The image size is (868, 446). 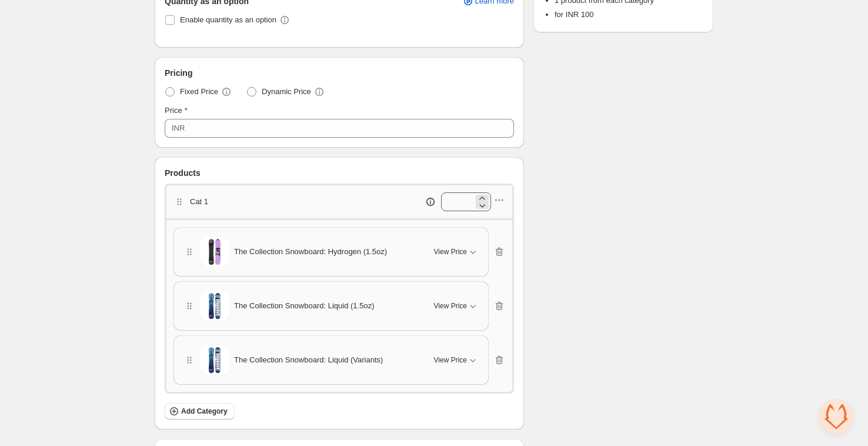 What do you see at coordinates (204, 412) in the screenshot?
I see `span: Add Category` at bounding box center [204, 412].